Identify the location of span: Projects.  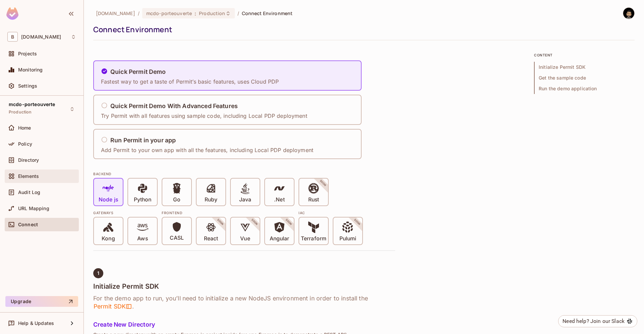
(28, 54).